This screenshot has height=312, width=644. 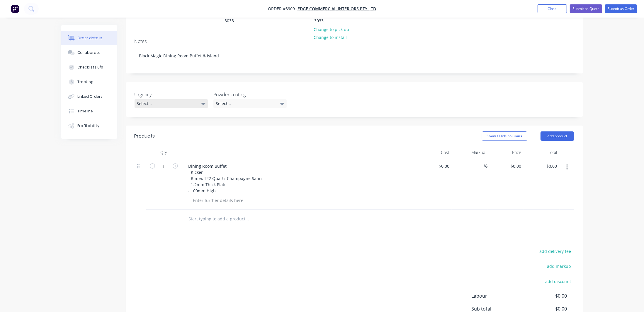 What do you see at coordinates (337, 9) in the screenshot?
I see `a: Edge Commercial Interiors Pty Ltd` at bounding box center [337, 9].